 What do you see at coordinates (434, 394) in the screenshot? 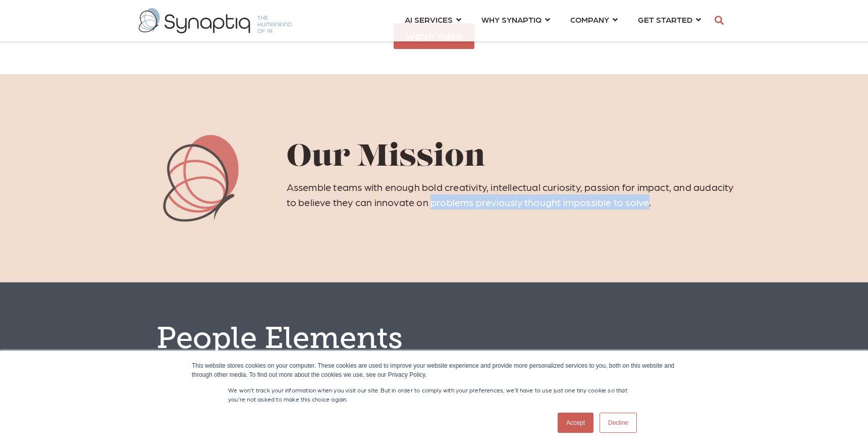
I see `p: We won't track your information when you visit our site. But in order to comply with your prefere...` at bounding box center [434, 394].